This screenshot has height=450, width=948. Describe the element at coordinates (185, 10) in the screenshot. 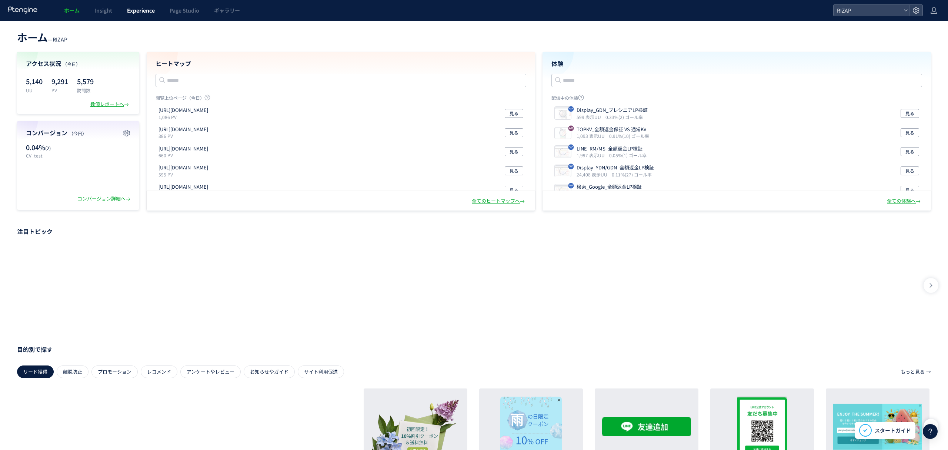

I see `span: Page Studio` at that location.